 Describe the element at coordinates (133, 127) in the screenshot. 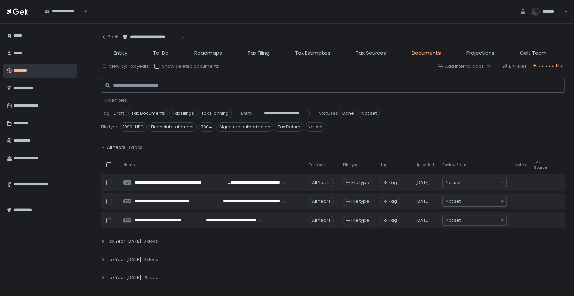

I see `span: 1099-NEC` at that location.